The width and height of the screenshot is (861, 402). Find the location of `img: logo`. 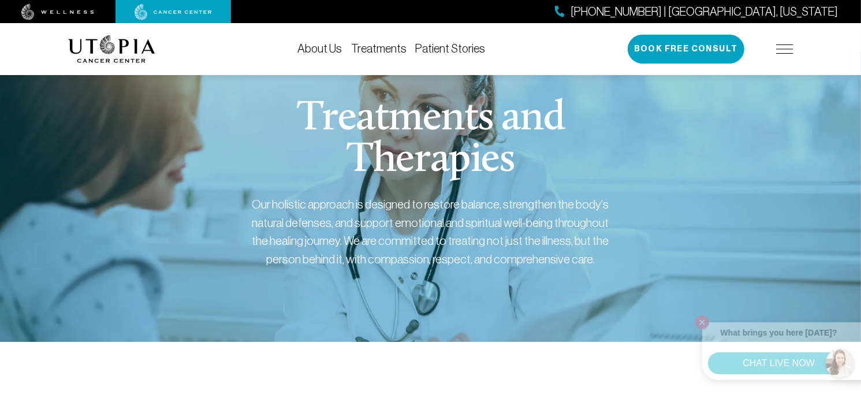

img: logo is located at coordinates (112, 49).